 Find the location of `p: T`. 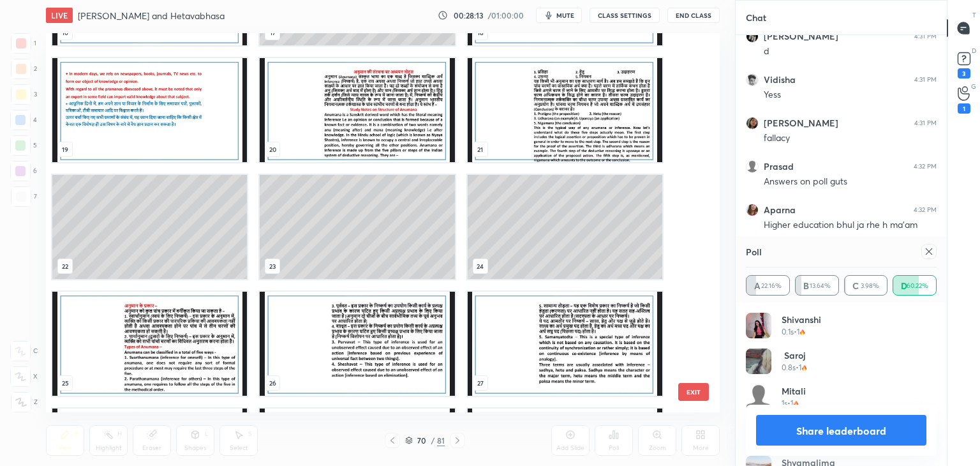

p: T is located at coordinates (974, 14).